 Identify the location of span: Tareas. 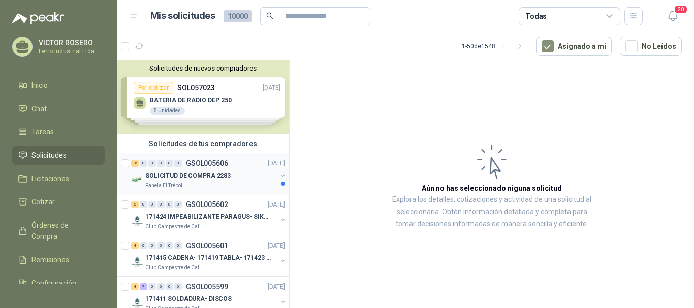
(43, 132).